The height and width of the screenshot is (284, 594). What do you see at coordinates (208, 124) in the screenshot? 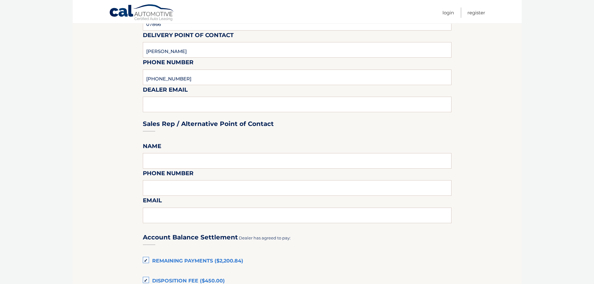
I see `h3: Sales Rep / Alternative Point of Contact` at bounding box center [208, 124].